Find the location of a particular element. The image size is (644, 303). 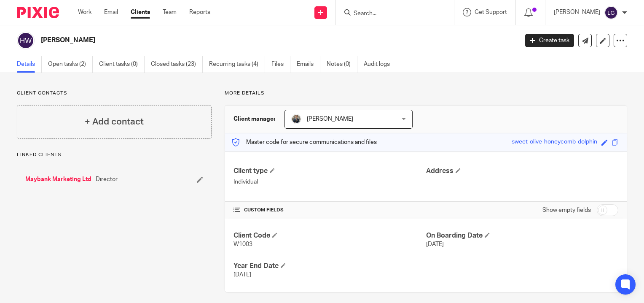

a: Recurring tasks (4) is located at coordinates (237, 64).